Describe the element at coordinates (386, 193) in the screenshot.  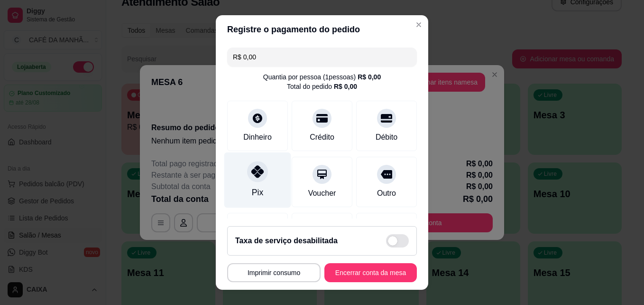
I see `div: Outro` at that location.